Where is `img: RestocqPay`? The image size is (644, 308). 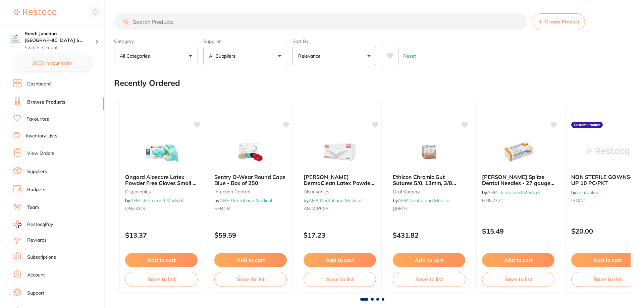
img: RestocqPay is located at coordinates (18, 224).